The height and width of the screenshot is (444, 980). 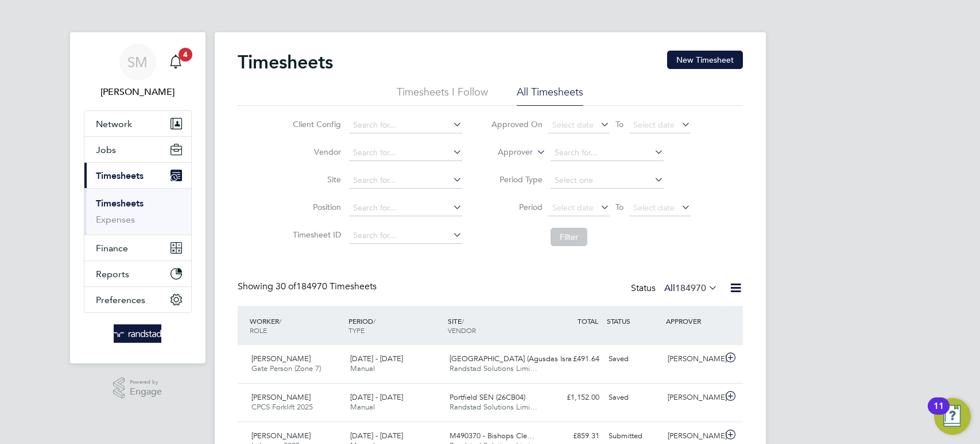 I want to click on label: Client Config, so click(x=315, y=124).